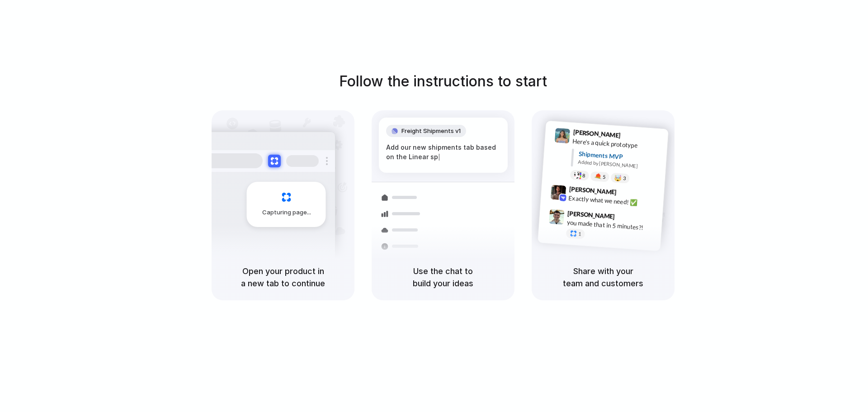  What do you see at coordinates (604, 177) in the screenshot?
I see `span: 5` at bounding box center [604, 177].